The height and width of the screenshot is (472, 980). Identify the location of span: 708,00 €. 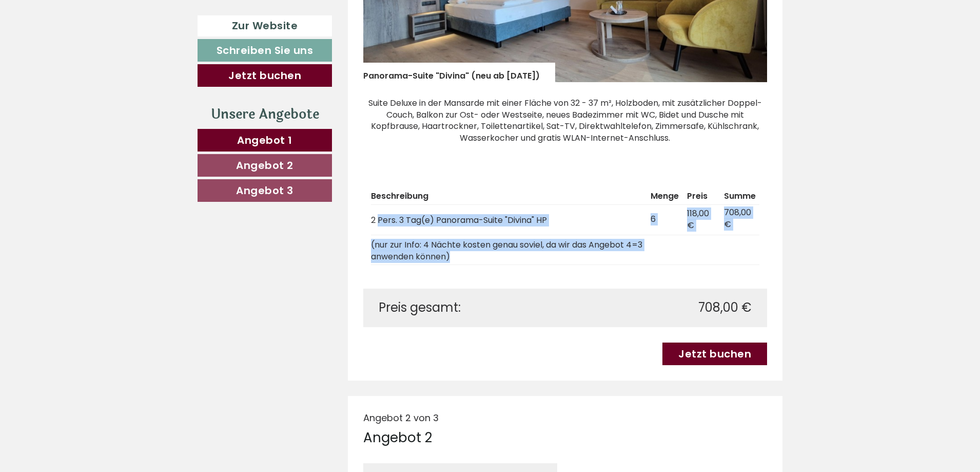
(724, 307).